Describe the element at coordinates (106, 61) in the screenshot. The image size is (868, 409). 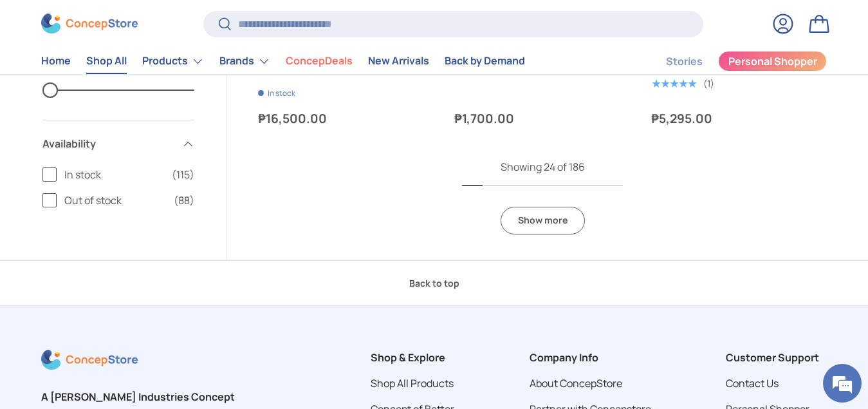
I see `a: Shop All` at that location.